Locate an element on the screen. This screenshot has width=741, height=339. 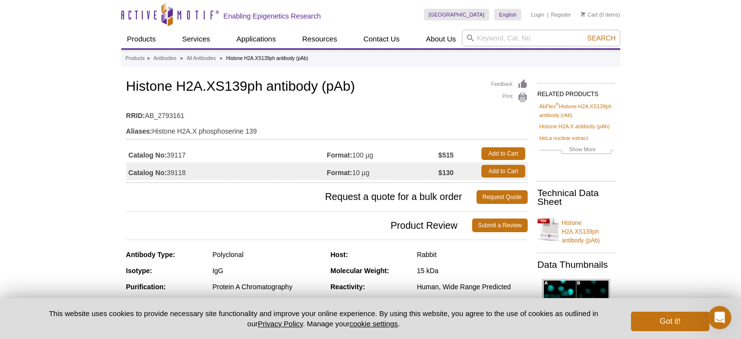
a: Histone H2A.X antibody (pAb) is located at coordinates (574, 126).